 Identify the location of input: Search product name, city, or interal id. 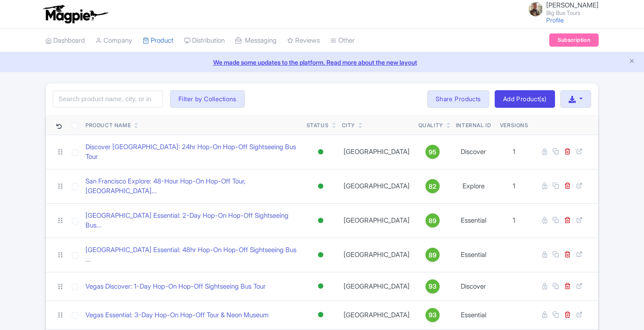
(108, 99).